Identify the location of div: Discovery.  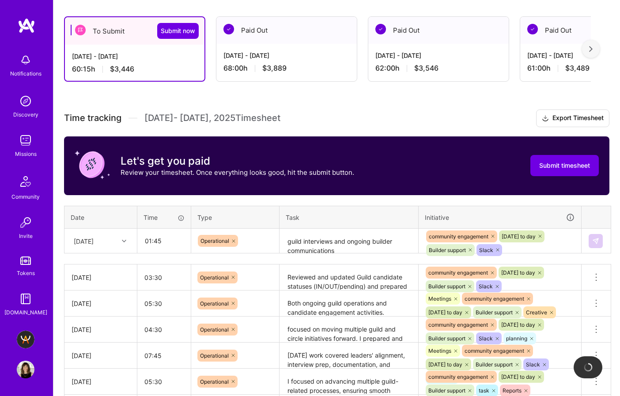
(26, 114).